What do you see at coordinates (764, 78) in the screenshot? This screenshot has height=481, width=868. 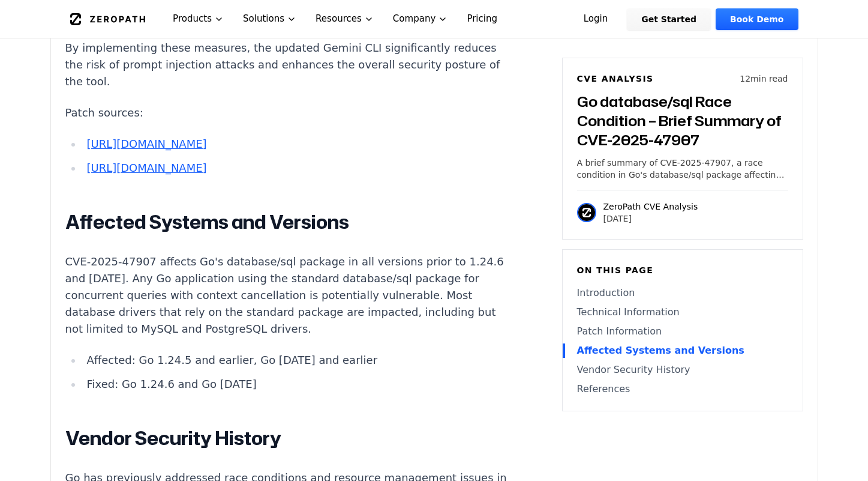 I see `p: 12 min read` at bounding box center [764, 78].